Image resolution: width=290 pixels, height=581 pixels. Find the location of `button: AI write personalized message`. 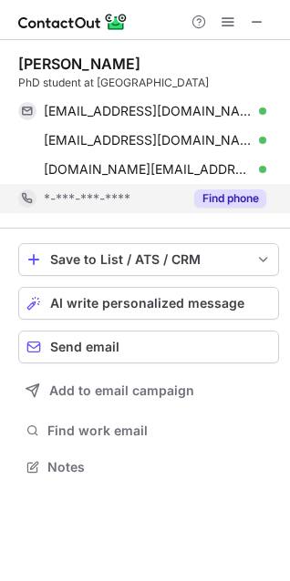

button: AI write personalized message is located at coordinates (148, 303).